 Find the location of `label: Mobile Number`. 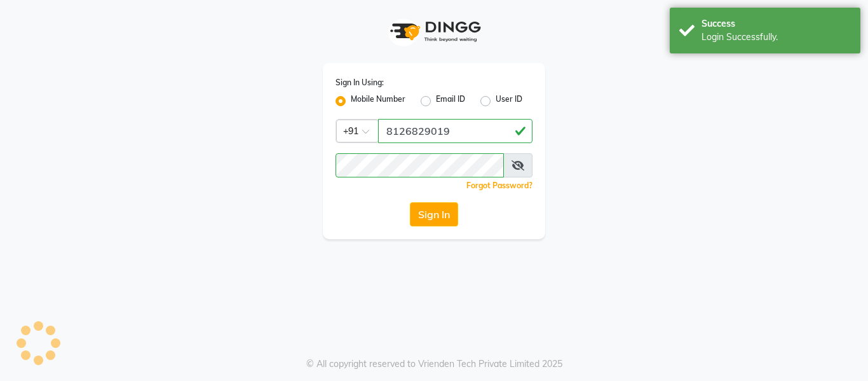

label: Mobile Number is located at coordinates (378, 101).